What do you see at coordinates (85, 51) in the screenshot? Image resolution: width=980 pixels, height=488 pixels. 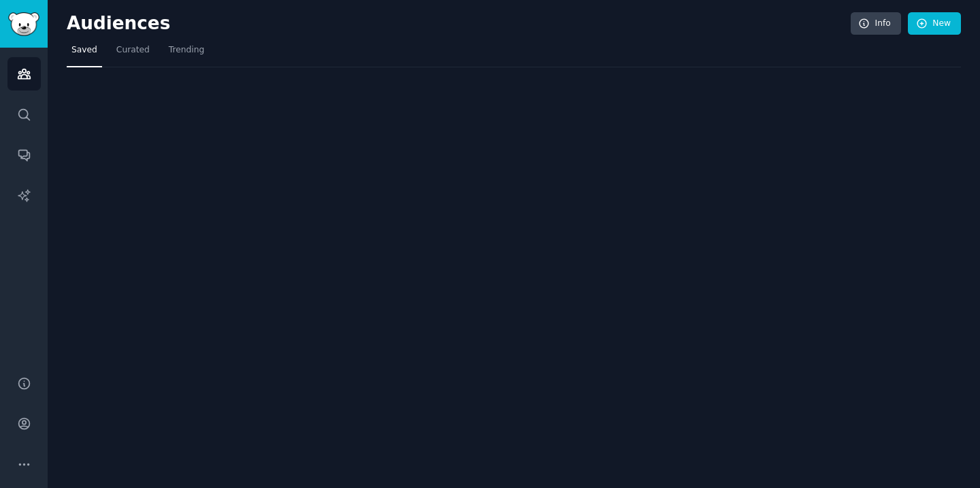 I see `span: Saved` at bounding box center [85, 51].